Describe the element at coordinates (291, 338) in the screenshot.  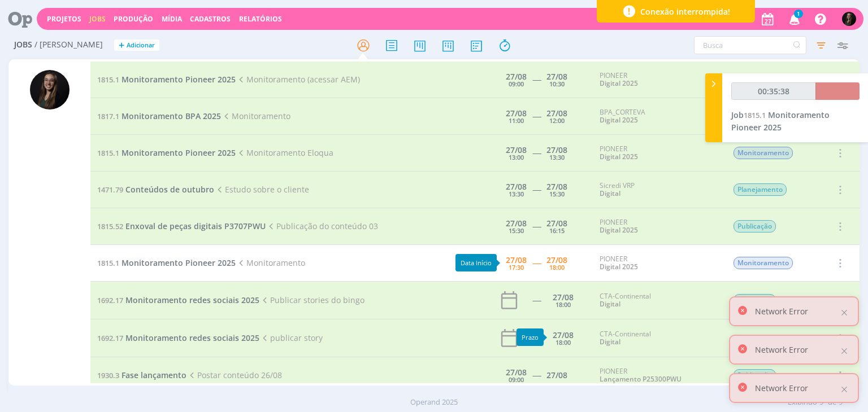
I see `span: publicar story` at that location.